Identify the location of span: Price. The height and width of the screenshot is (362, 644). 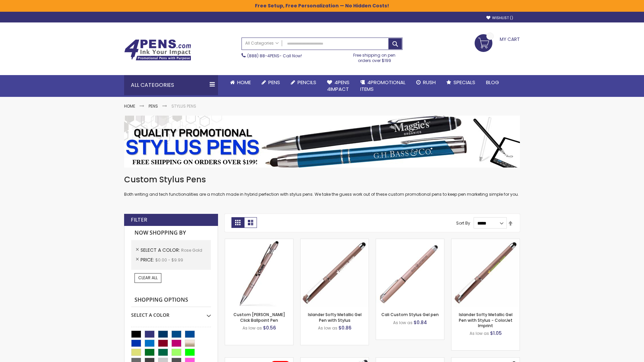
(148, 260).